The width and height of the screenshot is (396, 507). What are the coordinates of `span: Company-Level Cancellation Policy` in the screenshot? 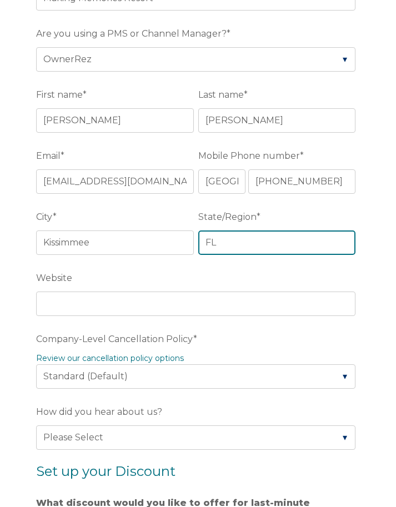 It's located at (114, 339).